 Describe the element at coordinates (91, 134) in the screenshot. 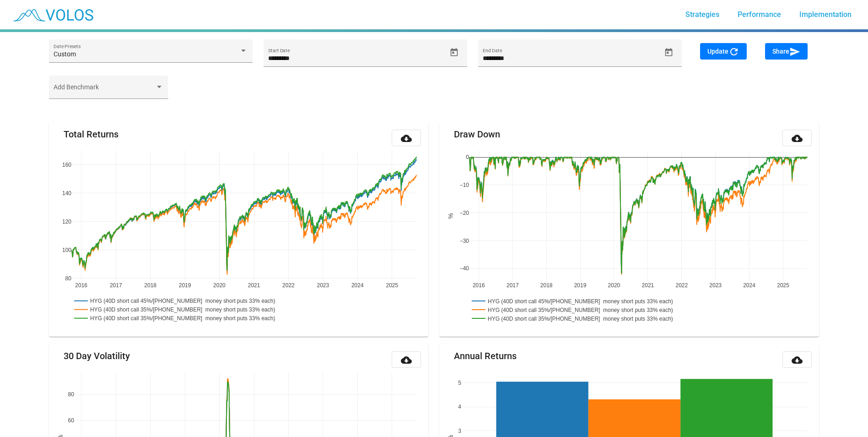

I see `mat-card-title: Total Returns` at that location.